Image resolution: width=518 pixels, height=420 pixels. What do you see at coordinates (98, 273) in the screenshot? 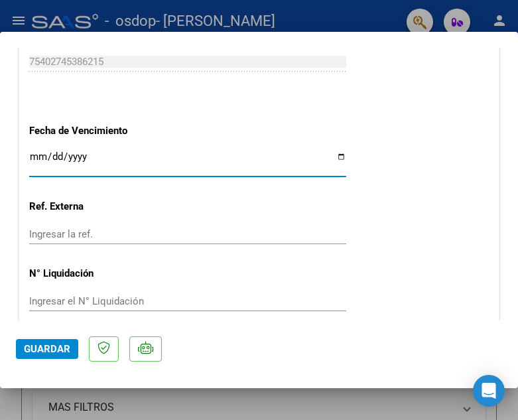
I see `p: N° Liquidación` at bounding box center [98, 273].